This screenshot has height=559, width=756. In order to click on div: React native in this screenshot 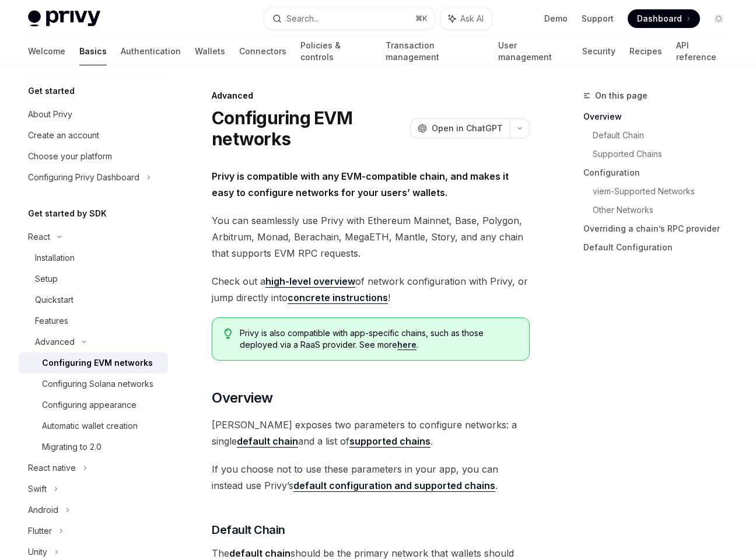, I will do `click(52, 468)`.